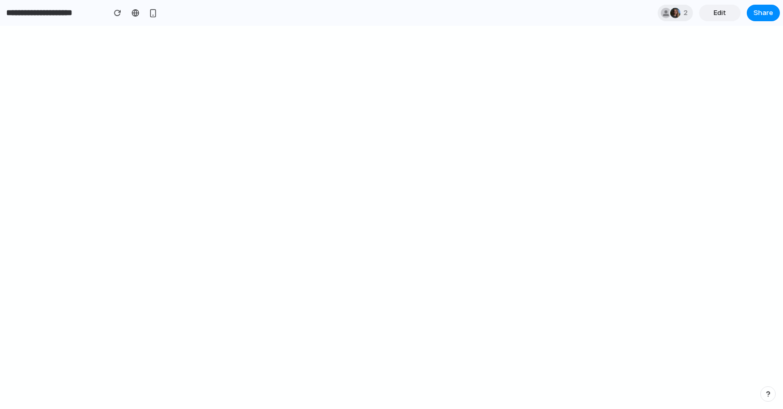 This screenshot has height=409, width=783. I want to click on span: Edit, so click(719, 13).